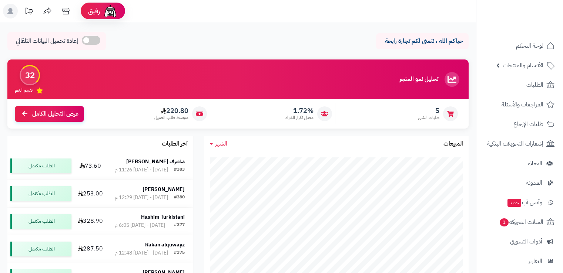 This screenshot has width=563, height=273. I want to click on img: logo-2.png, so click(534, 28).